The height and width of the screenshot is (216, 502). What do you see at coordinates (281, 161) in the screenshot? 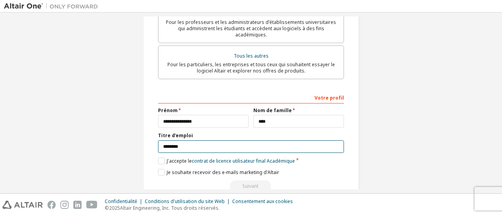
I see `font: Académique` at bounding box center [281, 161].